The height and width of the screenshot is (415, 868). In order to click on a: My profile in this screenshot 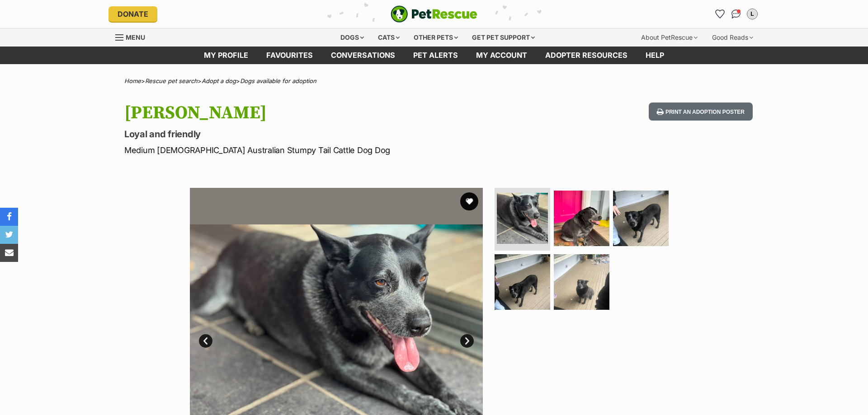, I will do `click(226, 55)`.